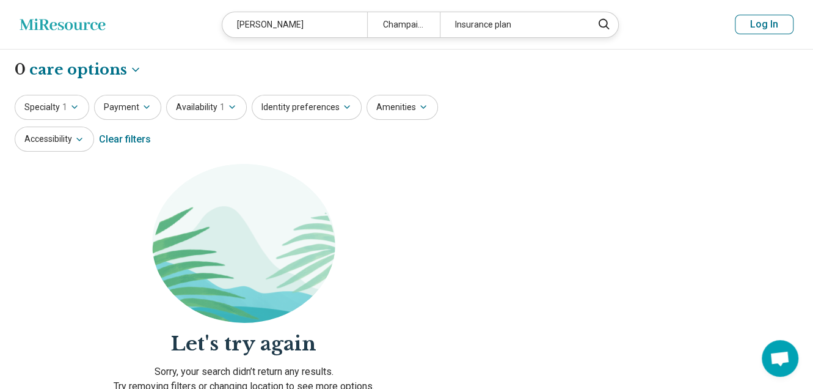 The image size is (813, 389). Describe the element at coordinates (78, 70) in the screenshot. I see `span: care options` at that location.